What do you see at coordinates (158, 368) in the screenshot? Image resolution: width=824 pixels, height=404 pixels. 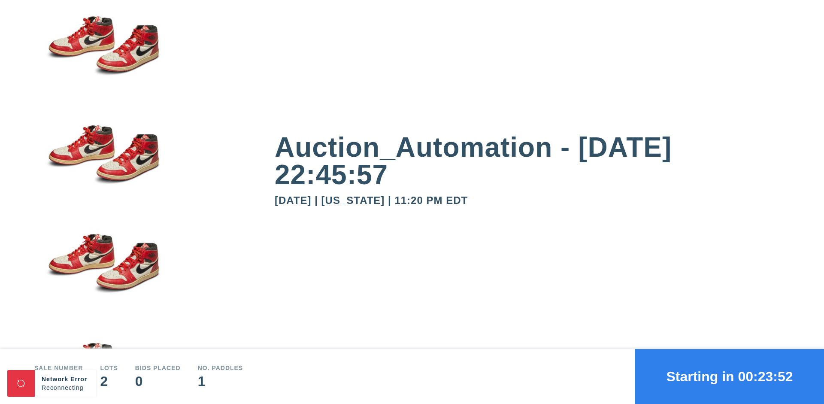 I see `div: Bids Placed` at bounding box center [158, 368].